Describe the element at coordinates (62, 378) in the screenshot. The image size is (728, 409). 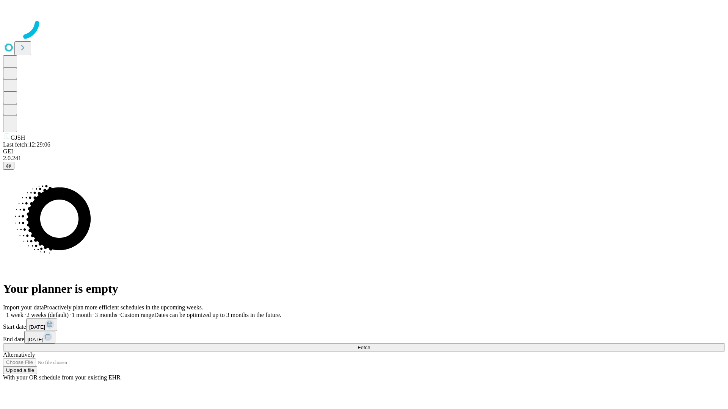
I see `span: With your OR schedule from your existing EHR` at that location.